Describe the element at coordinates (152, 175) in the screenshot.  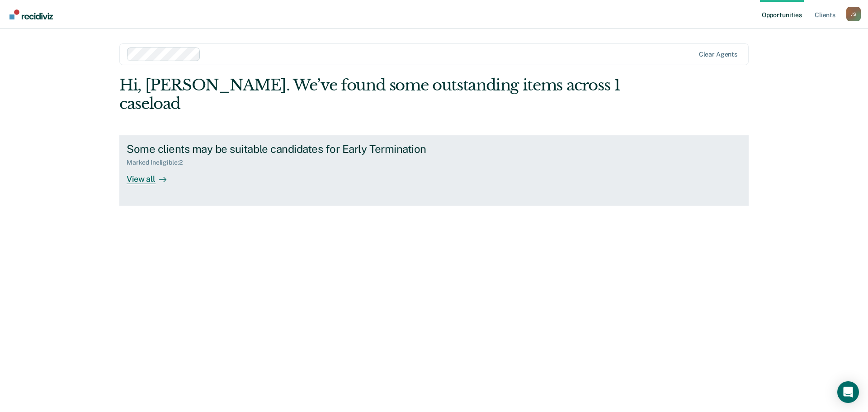
I see `div: View all` at that location.